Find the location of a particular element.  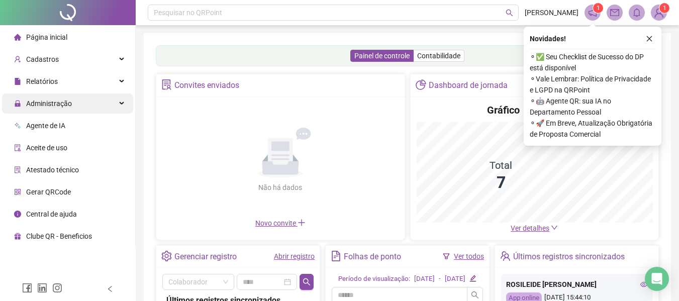

span: gift is located at coordinates (18, 236).